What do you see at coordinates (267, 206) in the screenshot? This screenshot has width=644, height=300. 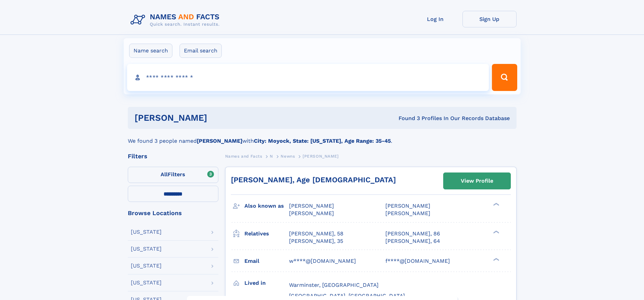 I see `h3: Also known as` at bounding box center [267, 206].